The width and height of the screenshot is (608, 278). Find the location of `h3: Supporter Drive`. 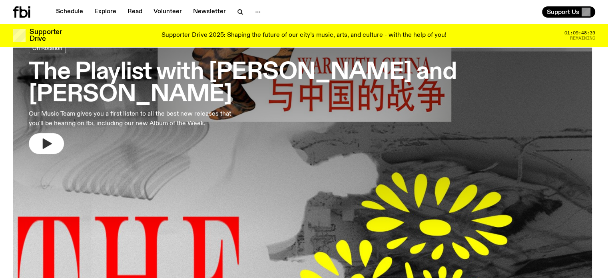

h3: Supporter Drive is located at coordinates (46, 36).